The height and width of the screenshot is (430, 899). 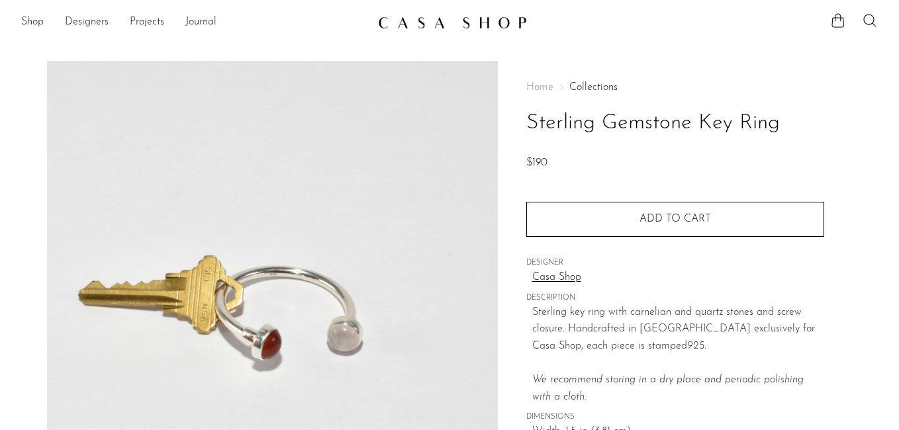 I want to click on ul: NEW HEADER MENU, so click(x=194, y=23).